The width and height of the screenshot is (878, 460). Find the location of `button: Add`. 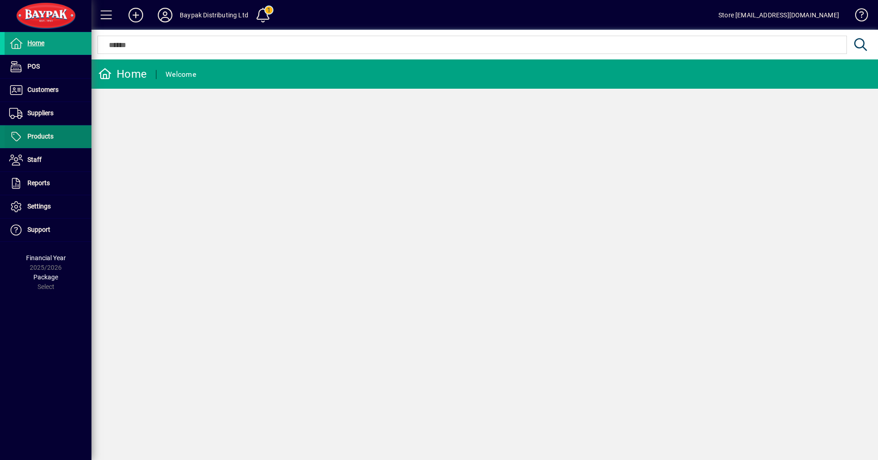

button: Add is located at coordinates (136, 15).